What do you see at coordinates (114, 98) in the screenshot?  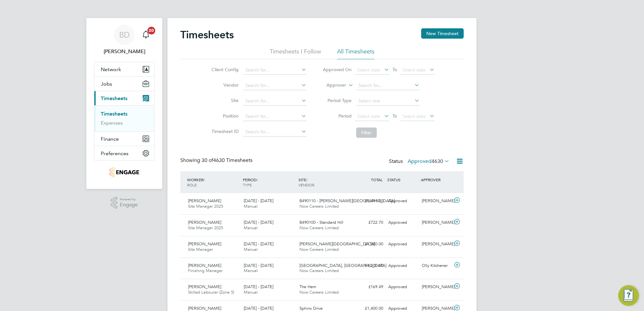 I see `span: Timesheets` at bounding box center [114, 98].